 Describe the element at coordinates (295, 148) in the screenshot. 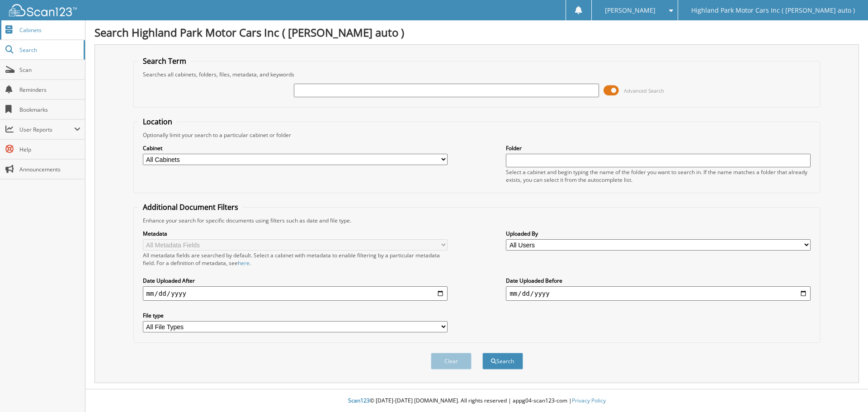

I see `label: Cabinet` at that location.